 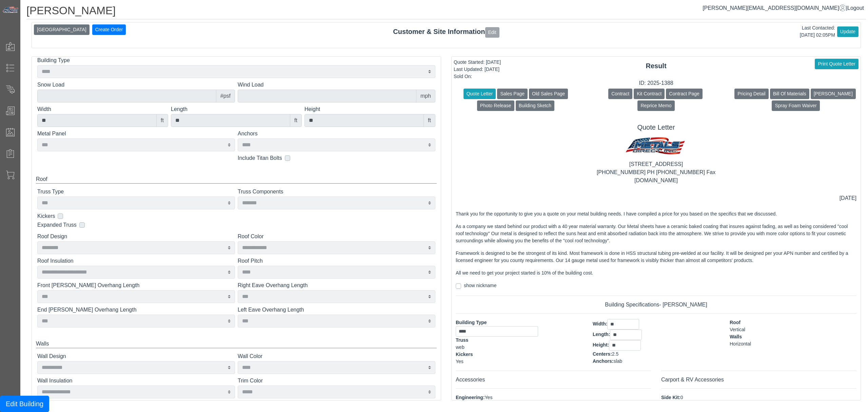 I want to click on span: 0, so click(x=682, y=397).